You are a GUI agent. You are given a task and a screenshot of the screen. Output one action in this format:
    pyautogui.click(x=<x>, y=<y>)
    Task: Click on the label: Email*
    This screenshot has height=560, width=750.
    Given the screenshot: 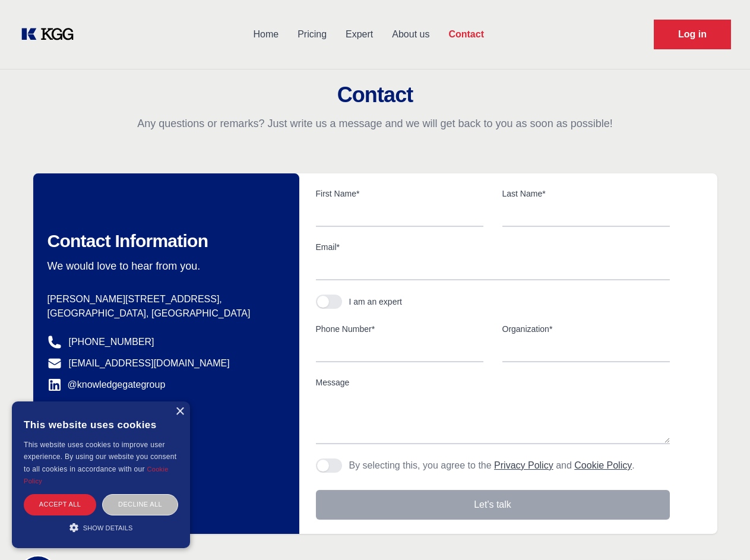 What is the action you would take?
    pyautogui.click(x=493, y=247)
    